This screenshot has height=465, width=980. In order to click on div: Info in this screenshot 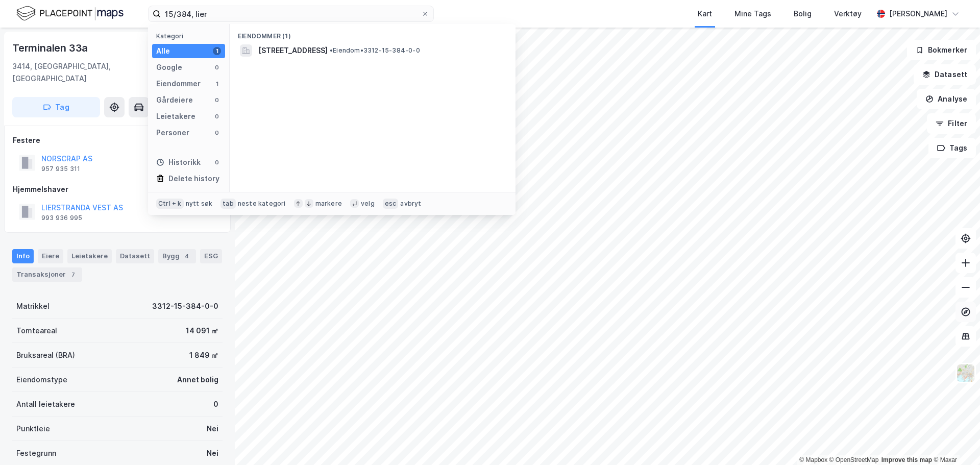, I will do `click(23, 256)`.